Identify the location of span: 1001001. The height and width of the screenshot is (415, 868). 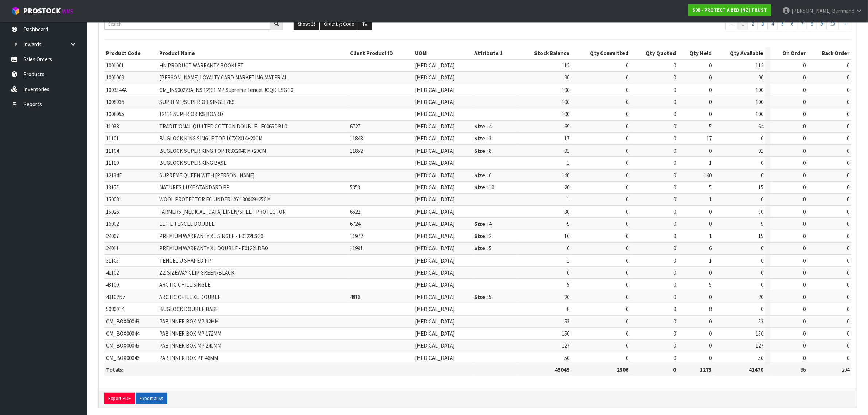
(115, 65).